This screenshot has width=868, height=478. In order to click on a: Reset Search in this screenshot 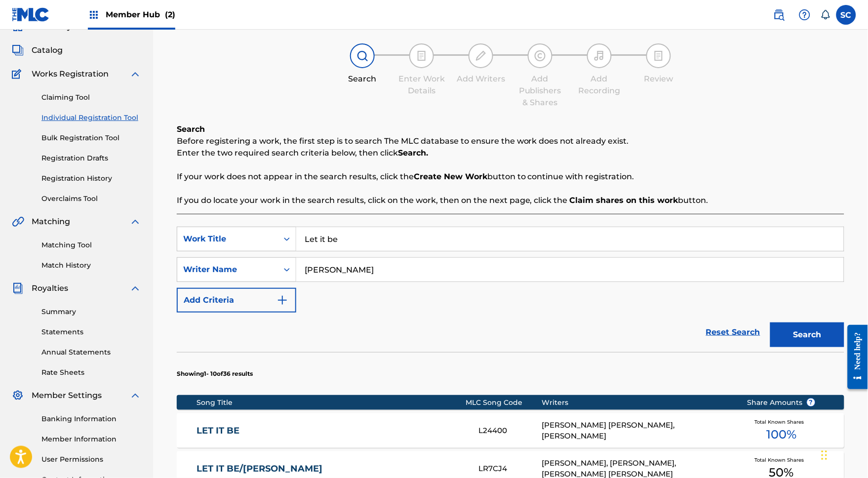, I will do `click(733, 332)`.